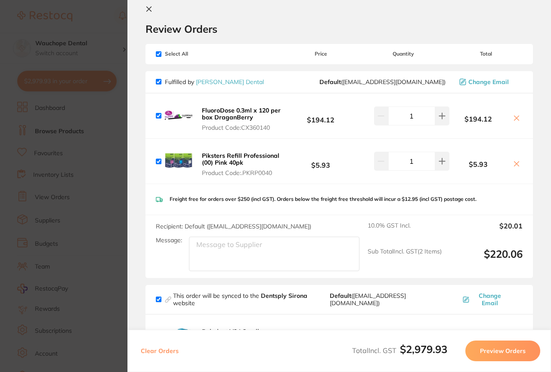  Describe the element at coordinates (199, 54) in the screenshot. I see `span: Select All` at that location.